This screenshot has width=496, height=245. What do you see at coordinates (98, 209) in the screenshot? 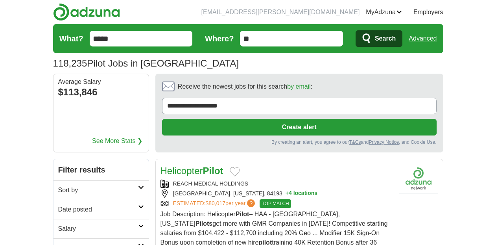
I see `h2: Date posted` at bounding box center [98, 209].